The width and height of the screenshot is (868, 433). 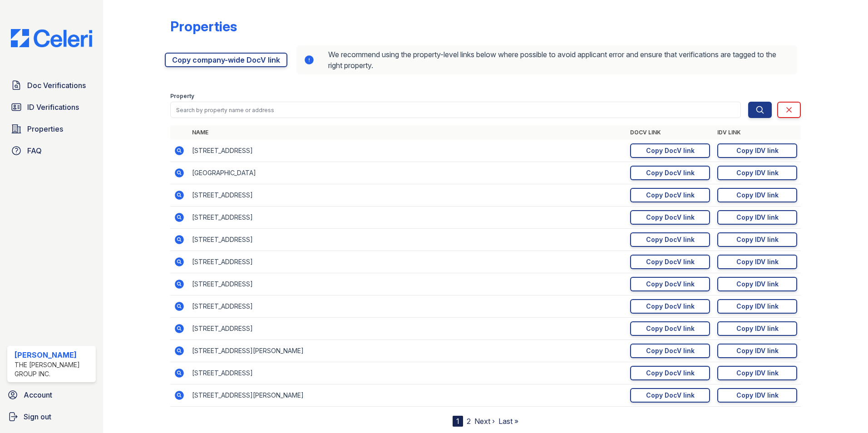 I want to click on span: ID Verifications, so click(x=53, y=107).